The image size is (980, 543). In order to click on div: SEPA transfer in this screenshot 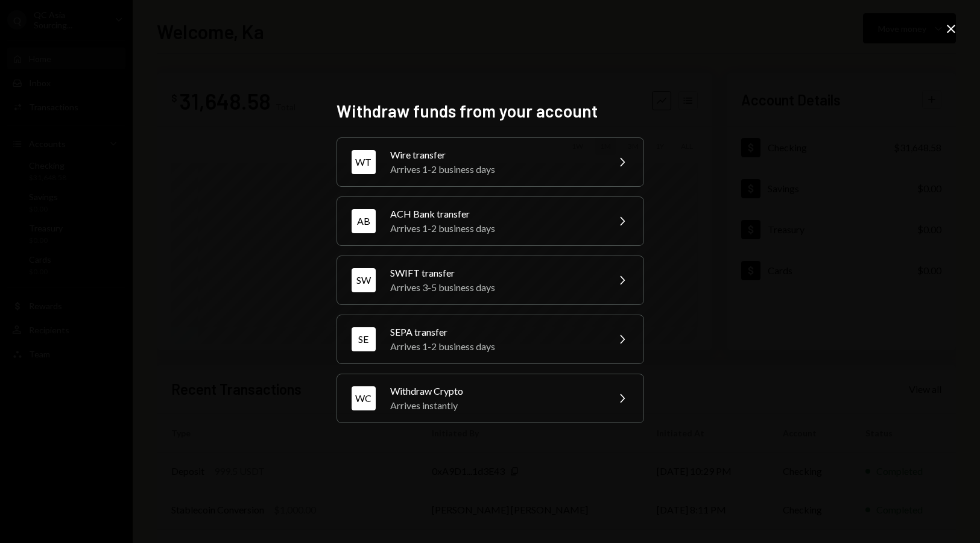, I will do `click(495, 332)`.